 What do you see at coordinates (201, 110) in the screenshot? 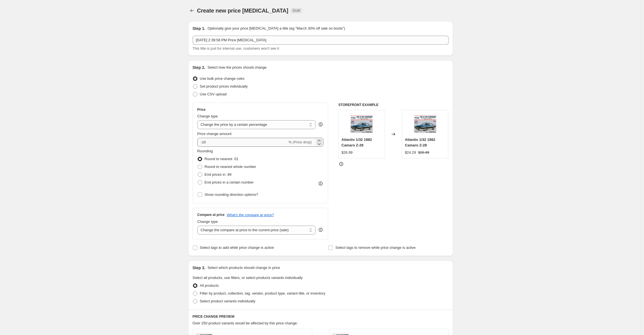
I see `h3: Price` at bounding box center [201, 110].